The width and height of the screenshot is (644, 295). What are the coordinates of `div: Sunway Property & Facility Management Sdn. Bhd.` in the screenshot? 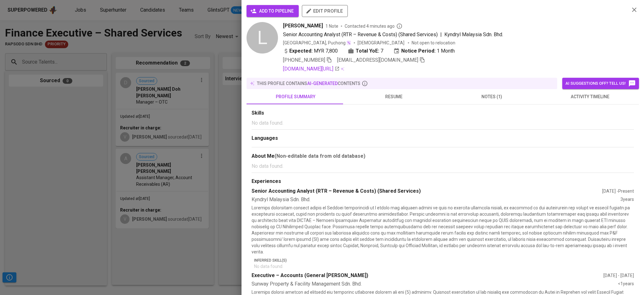 It's located at (435, 284).